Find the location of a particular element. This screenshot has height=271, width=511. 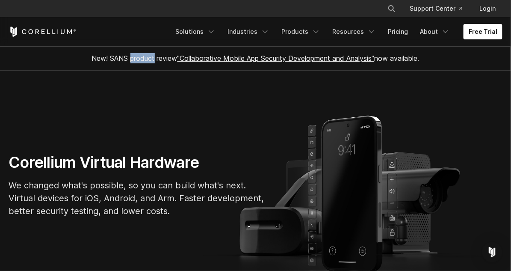

a: Resources is located at coordinates (354, 32).